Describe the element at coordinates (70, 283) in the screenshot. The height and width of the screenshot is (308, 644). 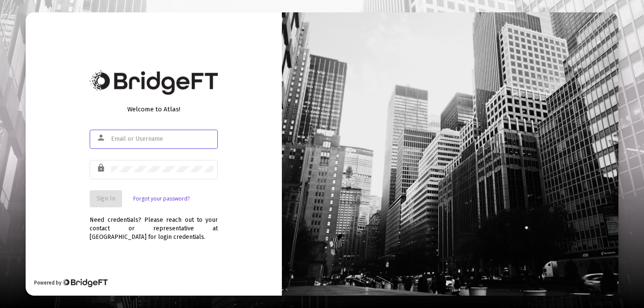
I see `div: Powered by` at that location.